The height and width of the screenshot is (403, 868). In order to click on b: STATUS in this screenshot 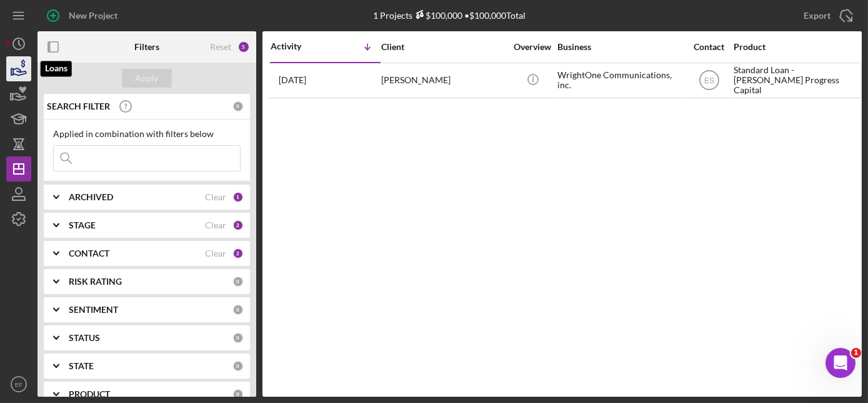, I will do `click(84, 338)`.